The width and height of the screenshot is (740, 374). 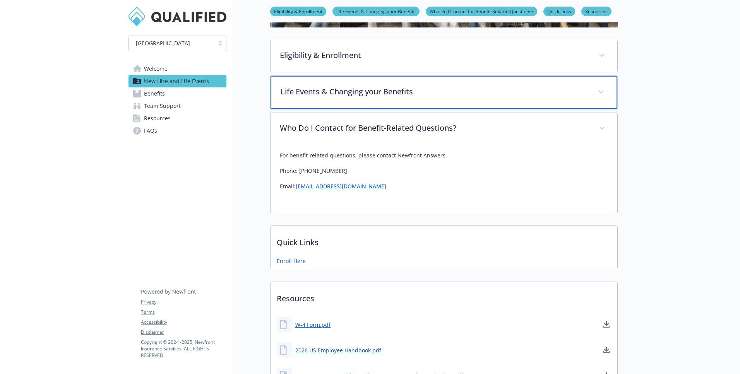 I want to click on div: Life Events & Changing your Benefits, so click(x=444, y=92).